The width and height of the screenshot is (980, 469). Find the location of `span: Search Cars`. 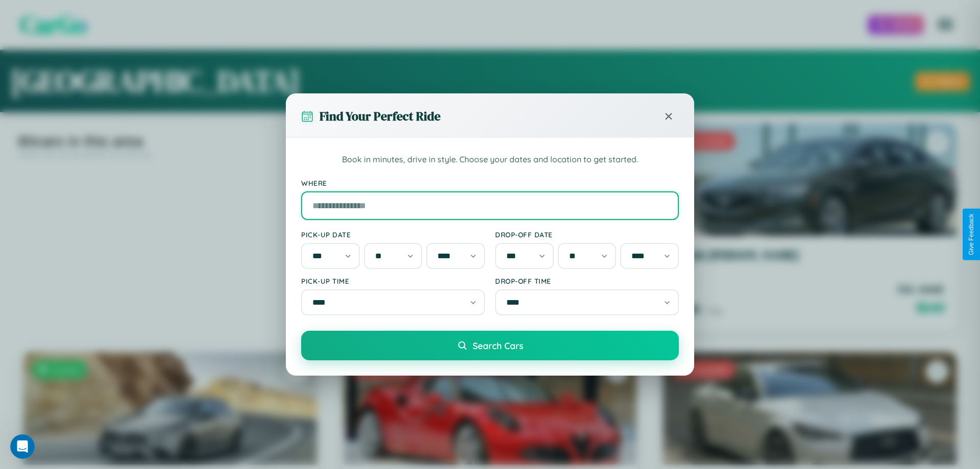

span: Search Cars is located at coordinates (498, 345).